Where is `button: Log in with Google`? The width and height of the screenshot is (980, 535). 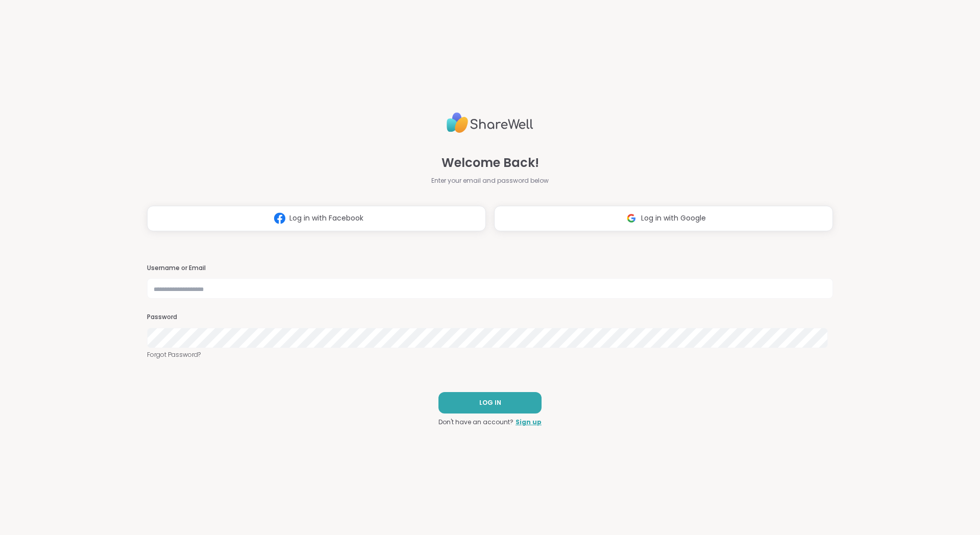
button: Log in with Google is located at coordinates (664, 218).